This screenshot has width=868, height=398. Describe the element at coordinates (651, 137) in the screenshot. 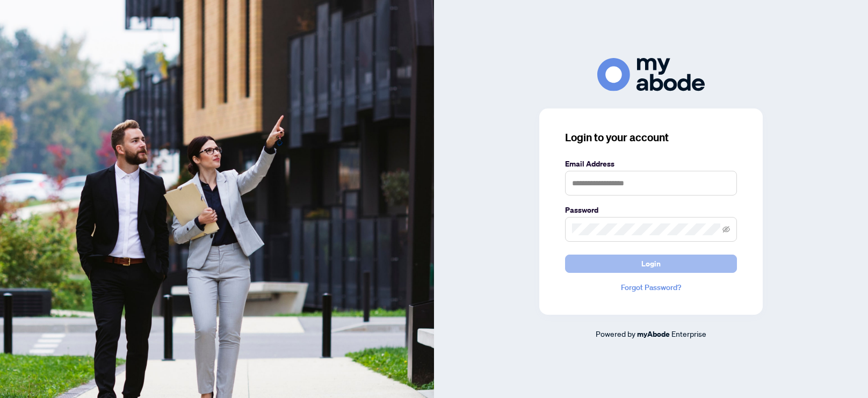

I see `h3: Login to your account` at that location.